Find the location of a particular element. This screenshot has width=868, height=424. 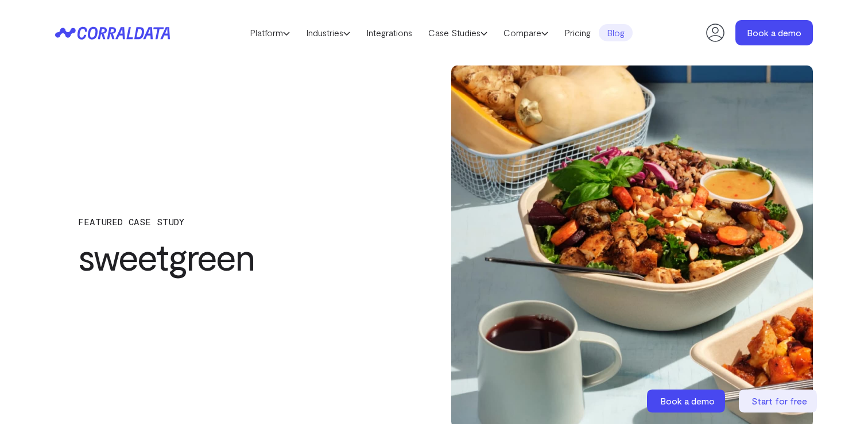

span: Book a demo is located at coordinates (687, 400).